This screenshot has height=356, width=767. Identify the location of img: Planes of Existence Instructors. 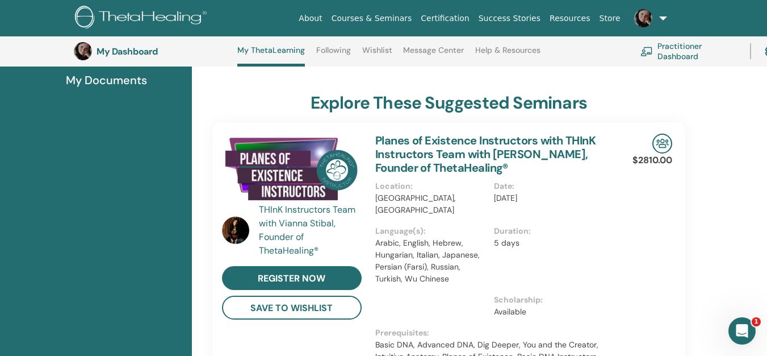
(292, 170).